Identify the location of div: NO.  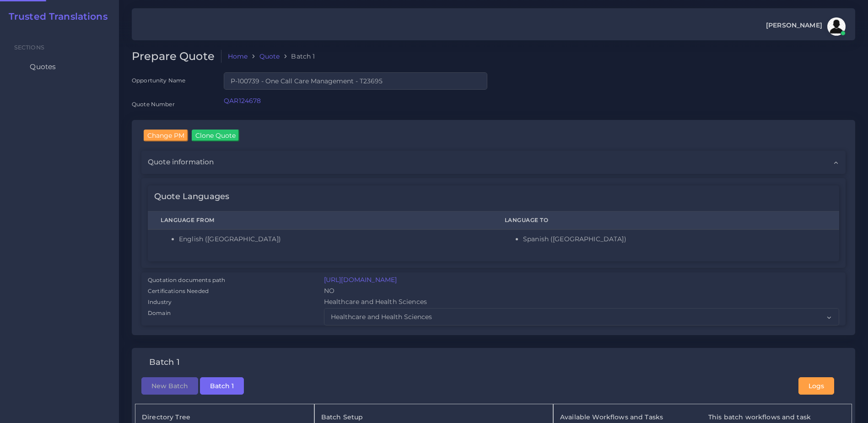
(581, 292).